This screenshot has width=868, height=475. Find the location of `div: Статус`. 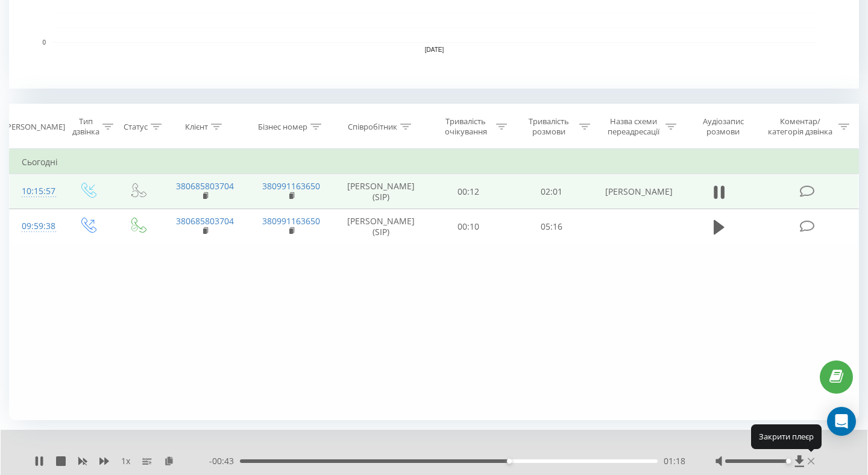

div: Статус is located at coordinates (136, 127).